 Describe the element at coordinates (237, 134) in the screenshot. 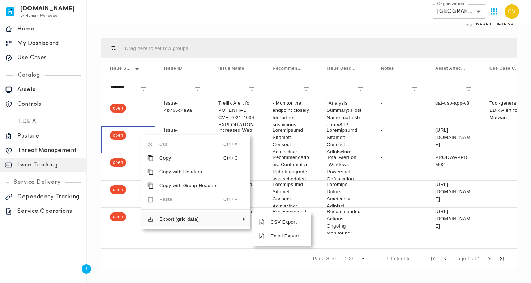

I see `p: Increased Web Traffic Count` at that location.